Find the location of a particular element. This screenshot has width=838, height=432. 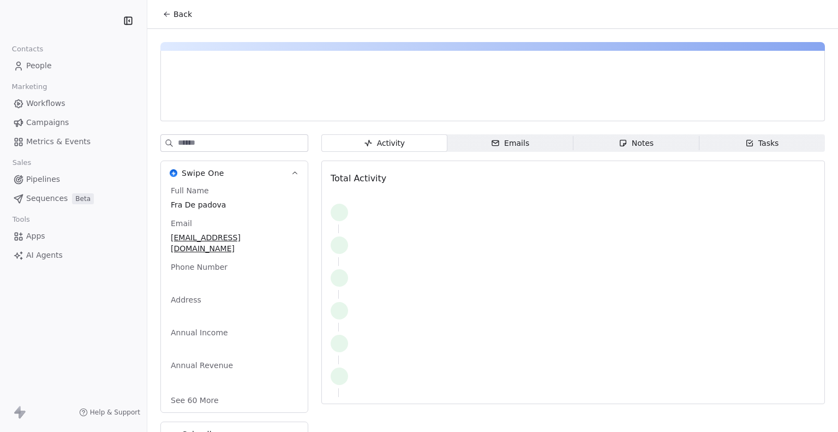

span: AI Agents is located at coordinates (44, 255).